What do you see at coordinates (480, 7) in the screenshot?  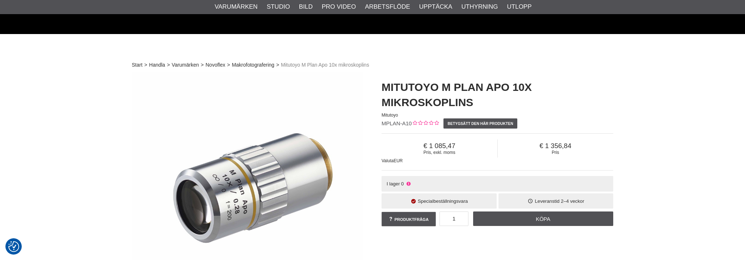 I see `font: Uthyrning` at bounding box center [480, 7].